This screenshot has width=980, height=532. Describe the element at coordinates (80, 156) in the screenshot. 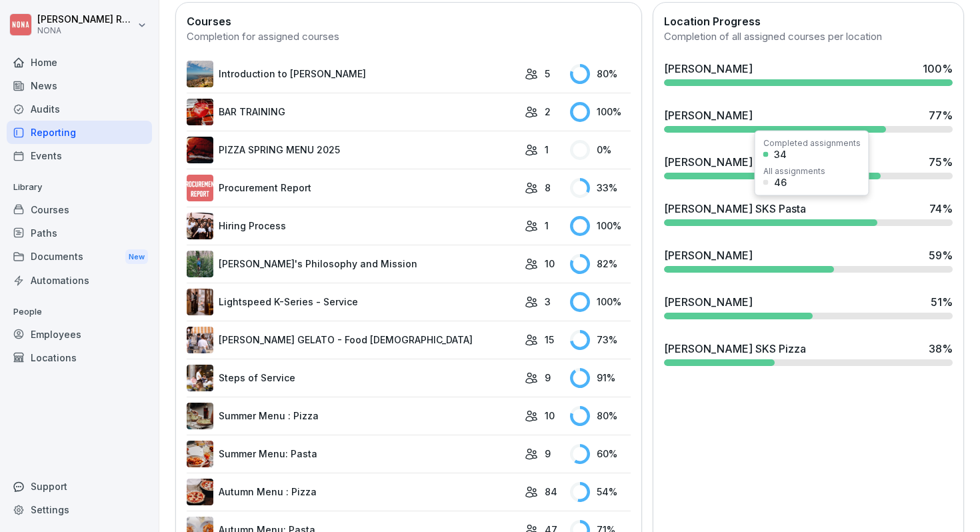

I see `a: Events` at that location.